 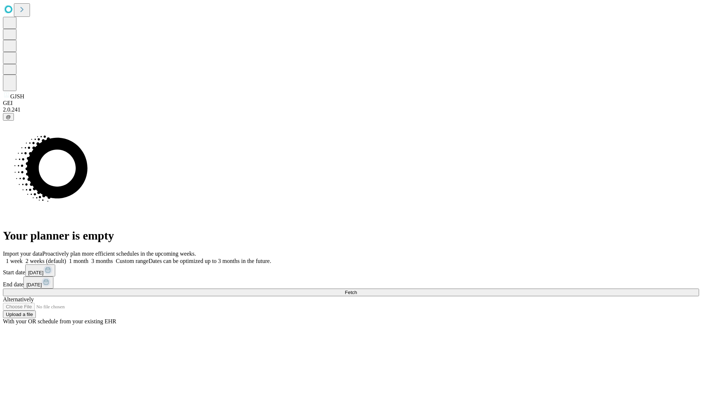 I want to click on span: Custom range, so click(x=132, y=261).